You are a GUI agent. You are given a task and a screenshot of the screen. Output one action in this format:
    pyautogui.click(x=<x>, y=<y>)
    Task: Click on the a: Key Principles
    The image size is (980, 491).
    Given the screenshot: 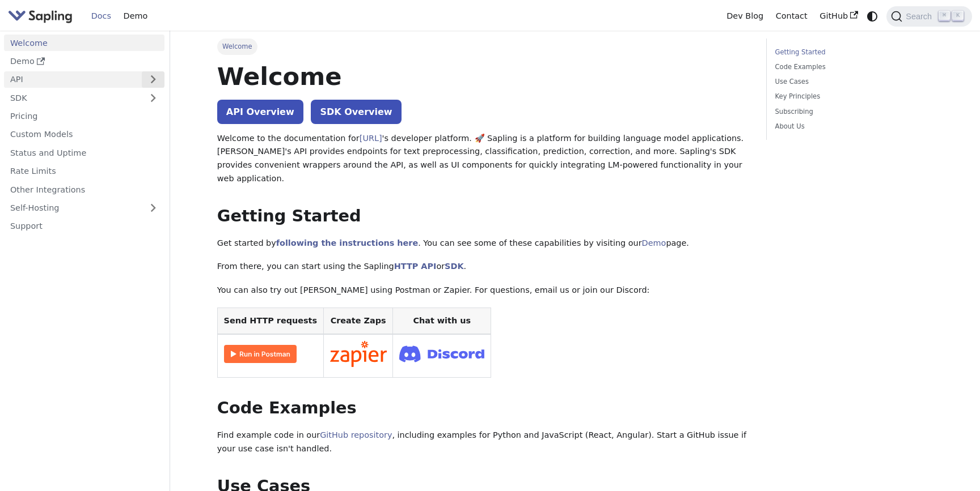 What is the action you would take?
    pyautogui.click(x=852, y=96)
    